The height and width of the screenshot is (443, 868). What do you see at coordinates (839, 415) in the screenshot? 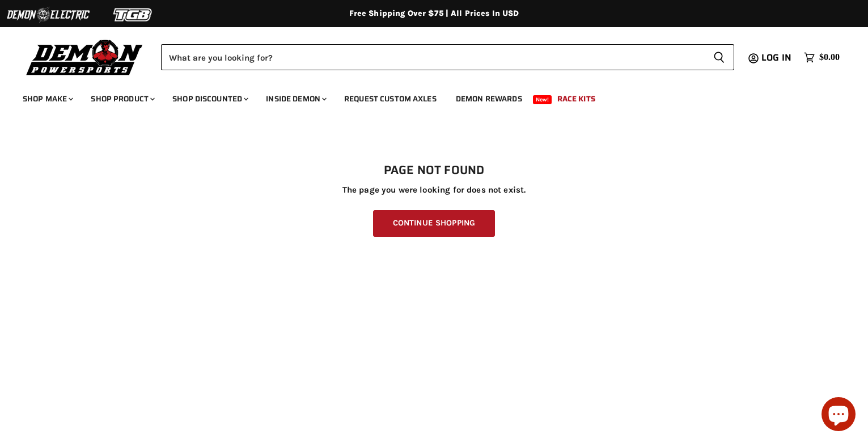
I see `inbox-online-store-chat: Shopify online store chat` at bounding box center [839, 415].